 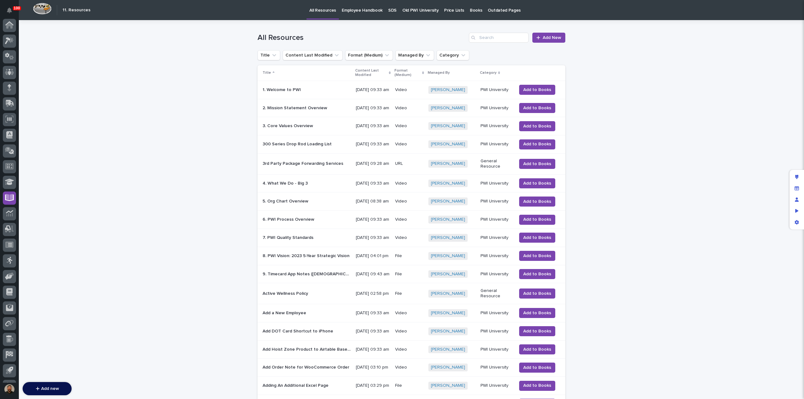 I want to click on p: 2. Mission Statement Overview, so click(x=296, y=107).